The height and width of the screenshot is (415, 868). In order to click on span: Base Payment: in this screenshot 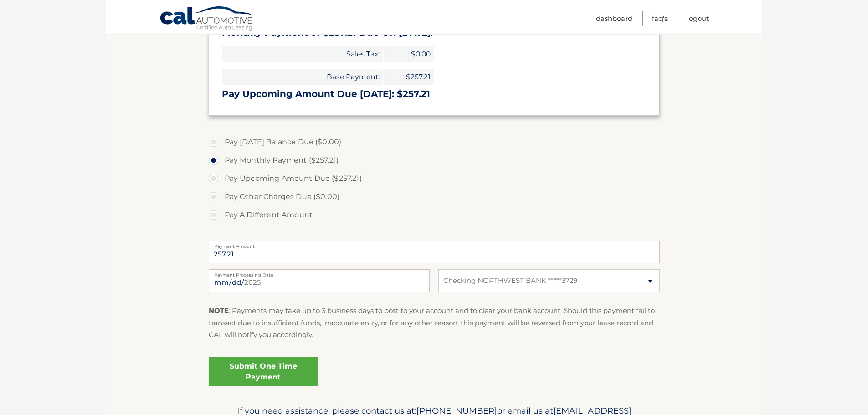, I will do `click(302, 77)`.